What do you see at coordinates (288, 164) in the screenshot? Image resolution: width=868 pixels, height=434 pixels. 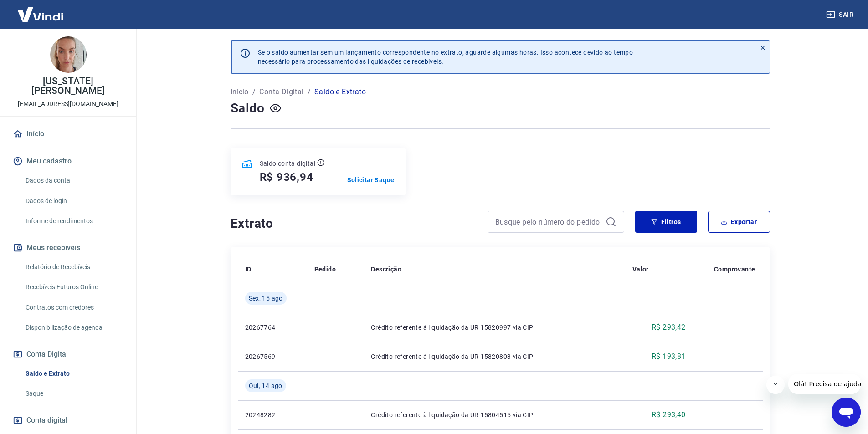 I see `p: Saldo conta digital` at bounding box center [288, 164].